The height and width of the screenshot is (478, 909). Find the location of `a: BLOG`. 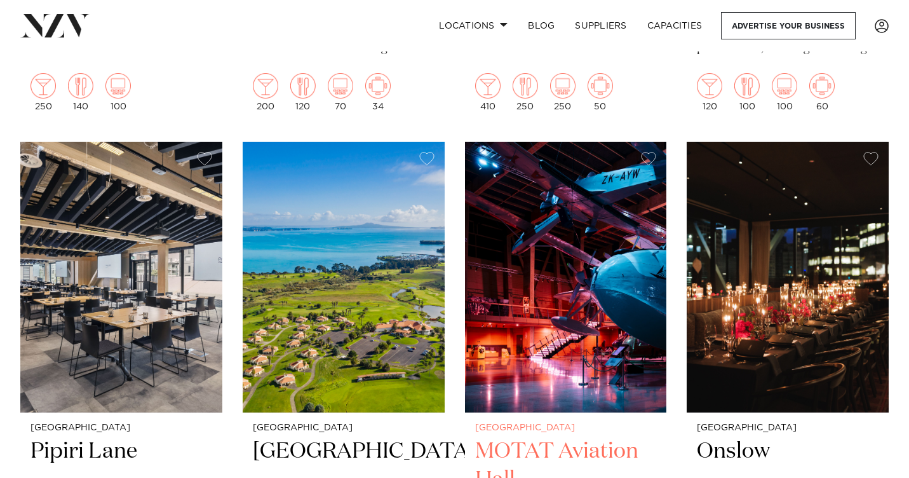

a: BLOG is located at coordinates (541, 25).